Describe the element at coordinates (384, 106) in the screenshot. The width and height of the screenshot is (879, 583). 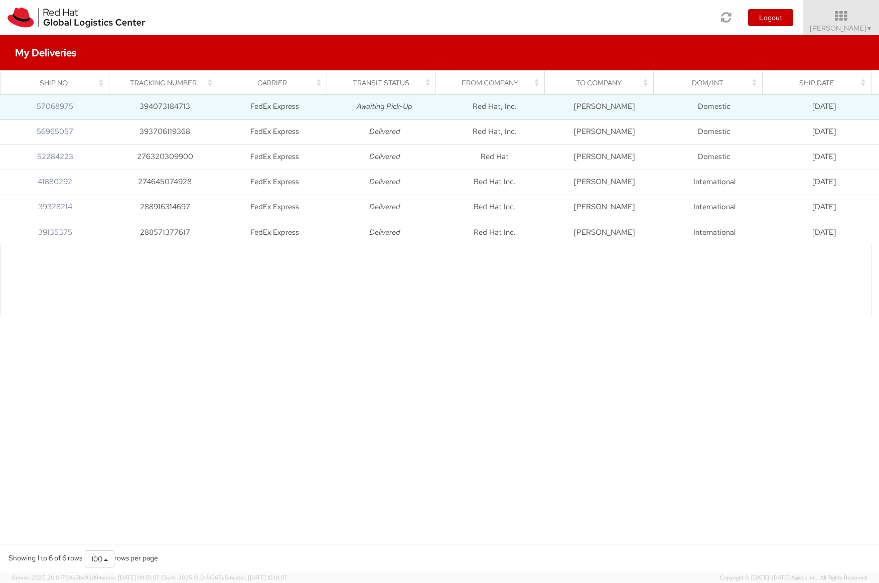
I see `i: Awaiting Pick-Up` at that location.